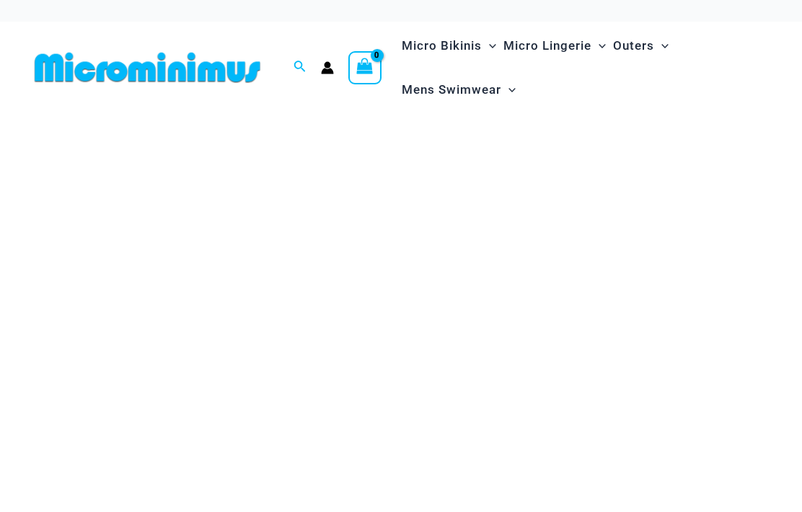 This screenshot has height=512, width=802. Describe the element at coordinates (365, 68) in the screenshot. I see `a: View Shopping Cart, empty` at that location.